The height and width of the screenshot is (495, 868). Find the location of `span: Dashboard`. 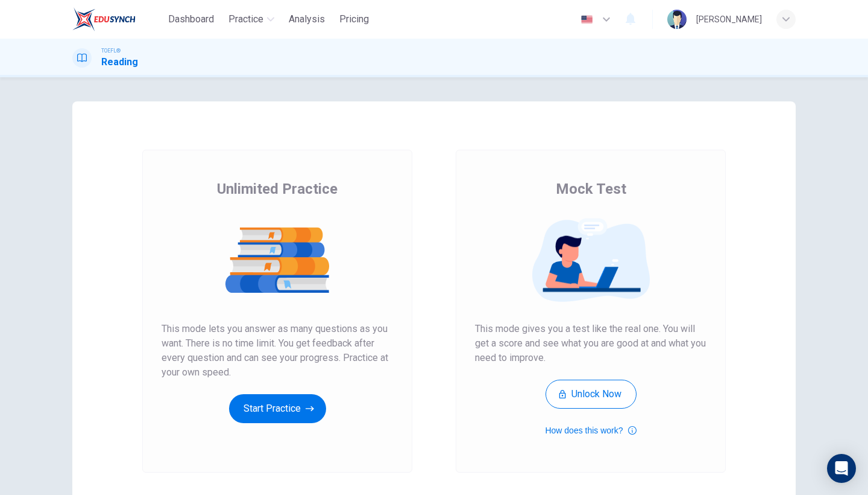

span: Dashboard is located at coordinates (191, 20).